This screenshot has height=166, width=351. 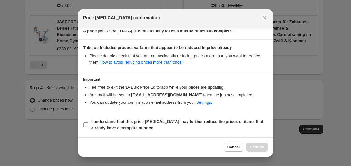 I want to click on button: Cancel, so click(x=233, y=147).